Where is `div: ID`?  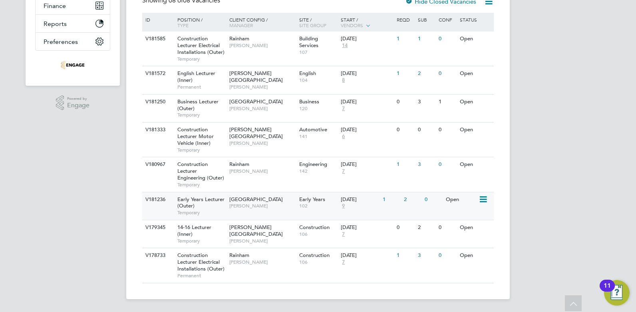 div: ID is located at coordinates (157, 20).